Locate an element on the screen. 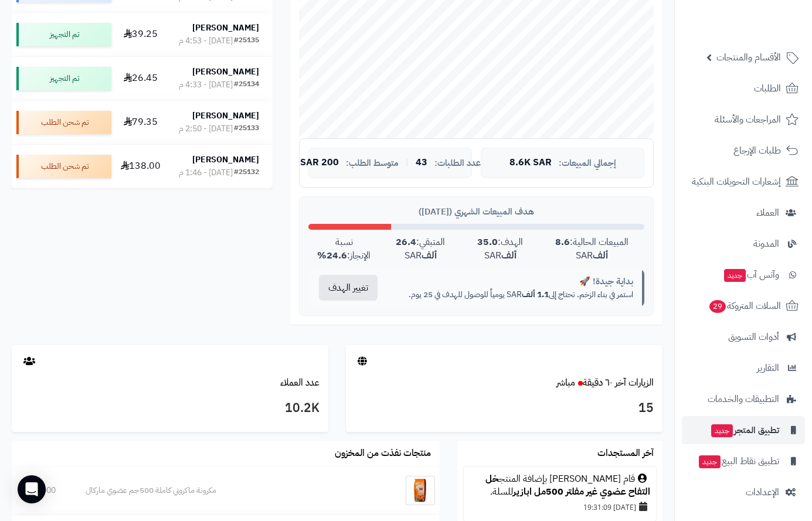 This screenshot has height=521, width=812. div: #25132 is located at coordinates (246, 173).